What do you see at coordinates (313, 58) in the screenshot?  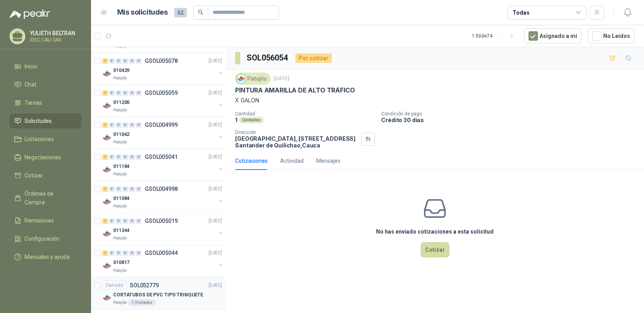 I see `div: Por cotizar` at bounding box center [313, 58].